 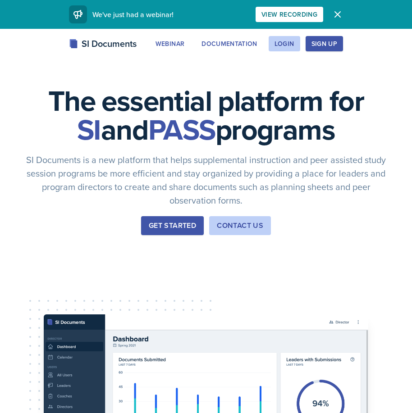 What do you see at coordinates (240, 226) in the screenshot?
I see `div: Contact Us` at bounding box center [240, 226].